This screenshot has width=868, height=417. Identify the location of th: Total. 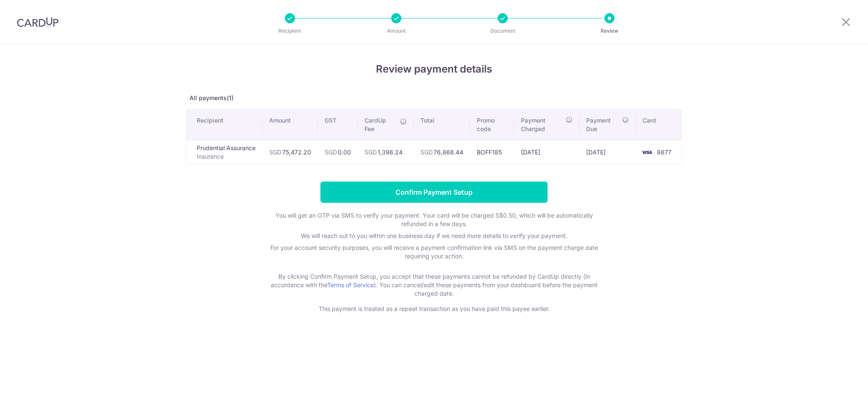
(442, 125).